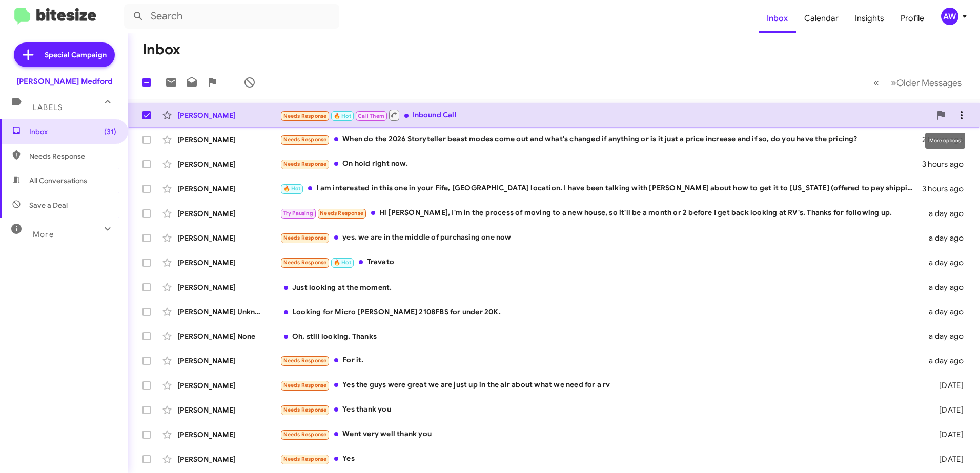 The height and width of the screenshot is (473, 980). I want to click on span: (31), so click(110, 132).